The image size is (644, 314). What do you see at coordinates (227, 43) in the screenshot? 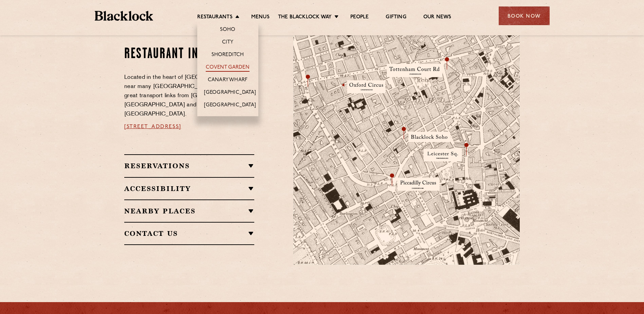
I see `a: City` at bounding box center [227, 43].